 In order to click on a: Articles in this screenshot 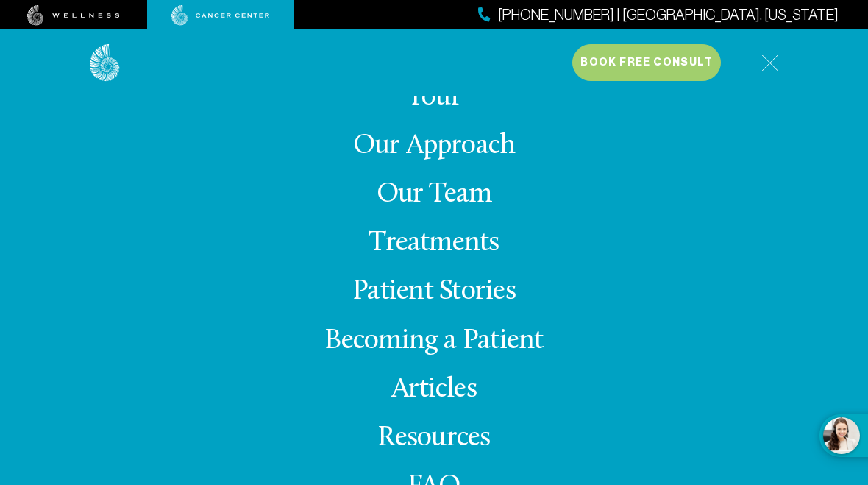, I will do `click(434, 389)`.